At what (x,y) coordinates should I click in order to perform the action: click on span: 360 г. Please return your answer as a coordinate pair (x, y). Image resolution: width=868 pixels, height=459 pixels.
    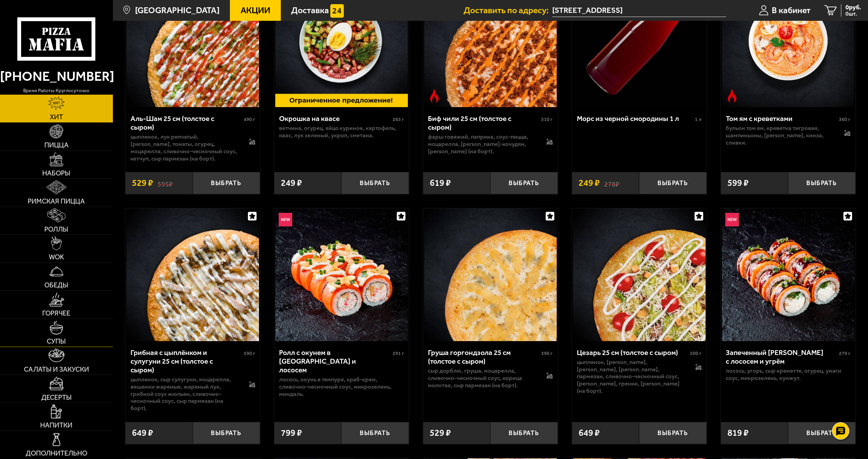
    Looking at the image, I should click on (844, 119).